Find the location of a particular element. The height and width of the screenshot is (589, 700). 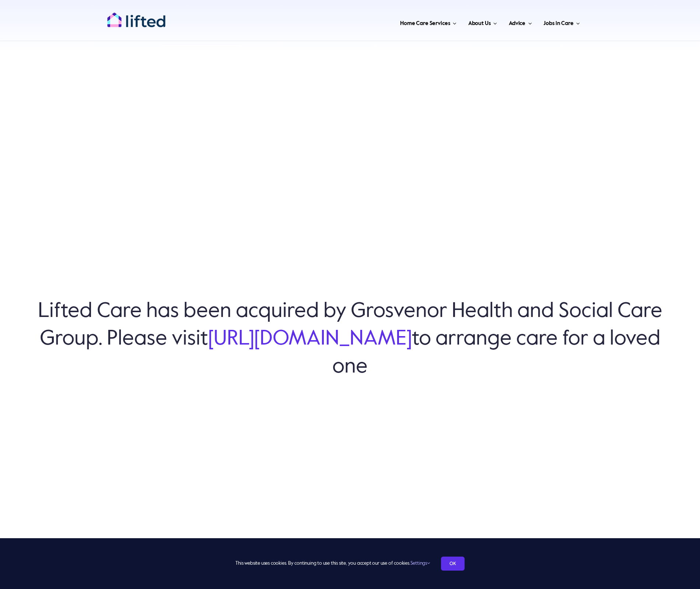

span: This website uses cookies. By continuing to use this site, you accept our use of cookies. is located at coordinates (332, 564).